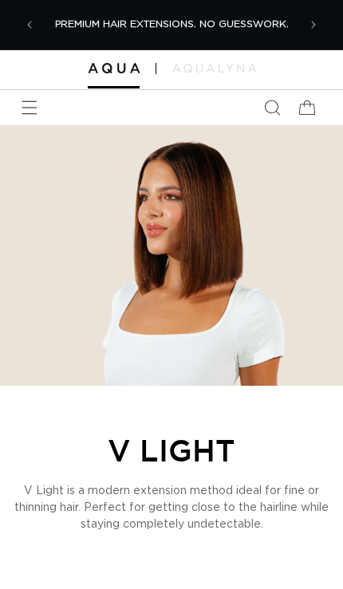 The height and width of the screenshot is (589, 343). What do you see at coordinates (113, 68) in the screenshot?
I see `img: Aqua Hair Extensions` at bounding box center [113, 68].